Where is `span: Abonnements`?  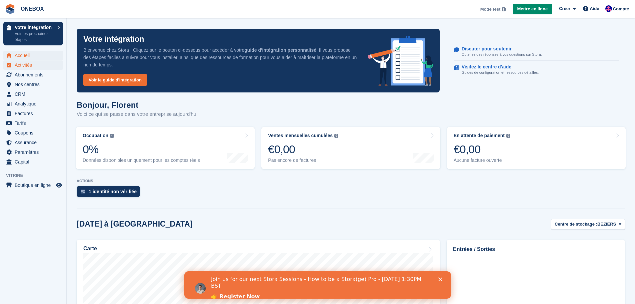 span: Abonnements is located at coordinates (35, 75).